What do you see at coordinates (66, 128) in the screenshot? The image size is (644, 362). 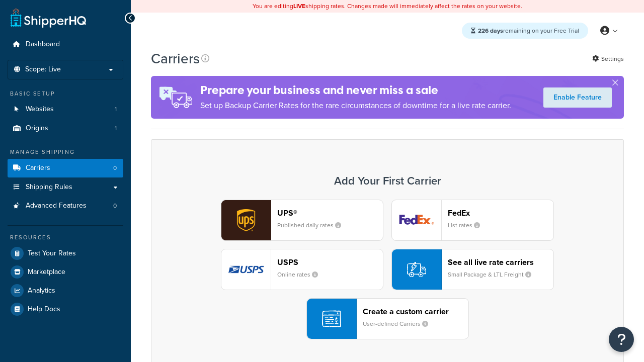 I see `li: Origins` at bounding box center [66, 128].